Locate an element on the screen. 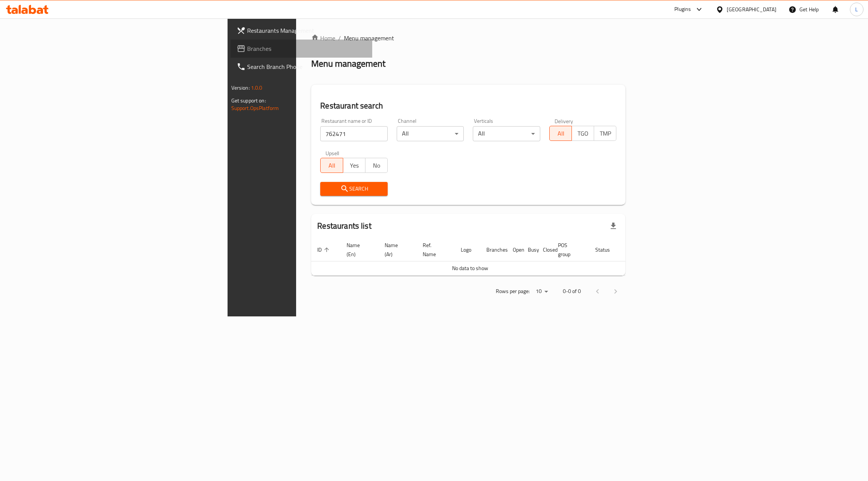  span: Search is located at coordinates (354, 189).